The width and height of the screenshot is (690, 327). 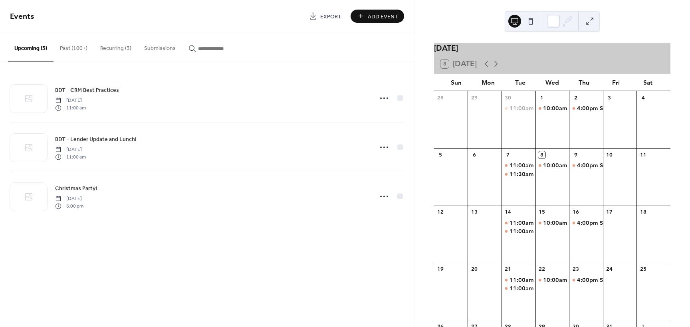 I want to click on div: 1, so click(x=541, y=97).